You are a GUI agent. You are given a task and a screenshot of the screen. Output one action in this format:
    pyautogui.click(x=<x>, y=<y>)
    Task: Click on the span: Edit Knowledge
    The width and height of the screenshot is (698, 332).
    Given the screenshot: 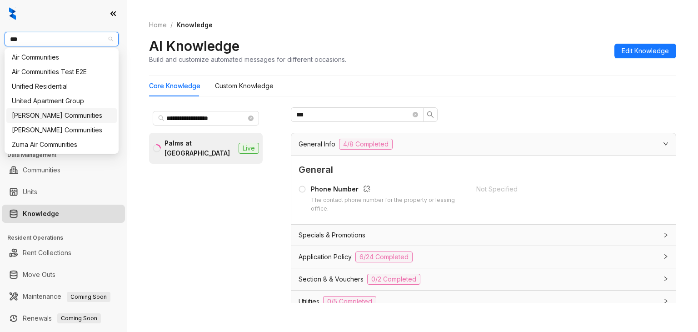 What is the action you would take?
    pyautogui.click(x=645, y=51)
    